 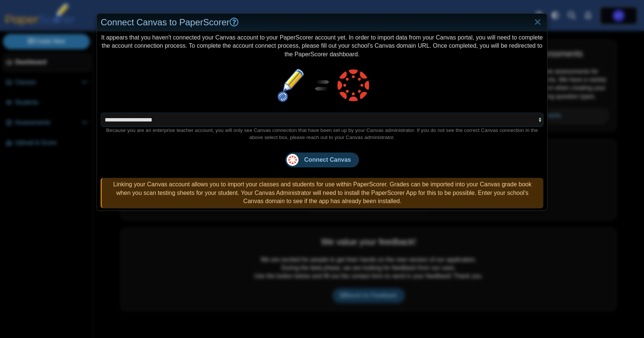 I want to click on div: Because you are an enterprise teacher account, you will only see Canvas connection that have been..., so click(x=322, y=134).